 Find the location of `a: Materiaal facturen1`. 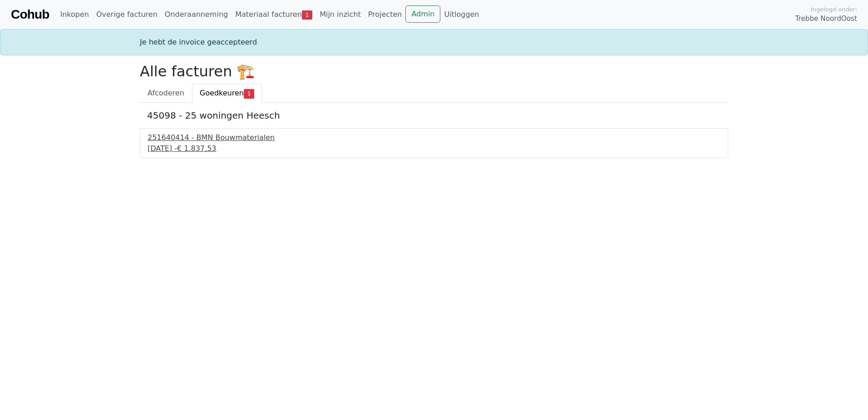

a: Materiaal facturen1 is located at coordinates (273, 14).